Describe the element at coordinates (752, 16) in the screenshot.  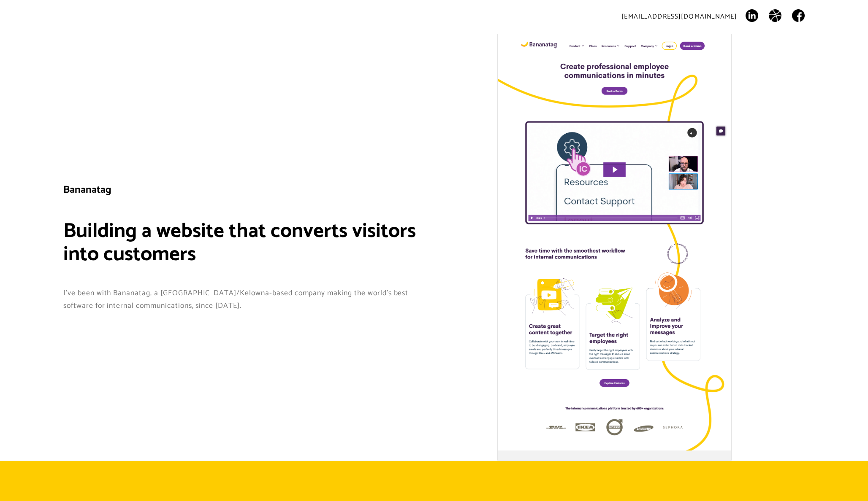
I see `img: LinkedIn icon` at that location.